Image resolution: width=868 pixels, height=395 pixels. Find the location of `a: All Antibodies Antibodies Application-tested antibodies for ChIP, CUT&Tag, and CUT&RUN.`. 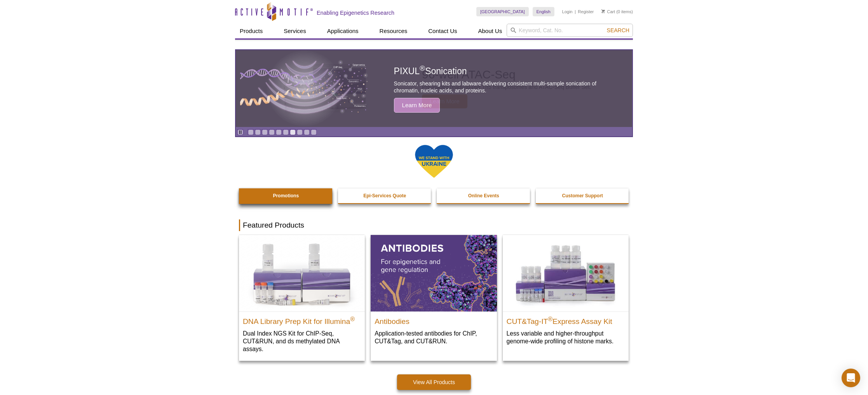

a: All Antibodies Antibodies Application-tested antibodies for ChIP, CUT&Tag, and CUT&RUN. is located at coordinates (433, 294).